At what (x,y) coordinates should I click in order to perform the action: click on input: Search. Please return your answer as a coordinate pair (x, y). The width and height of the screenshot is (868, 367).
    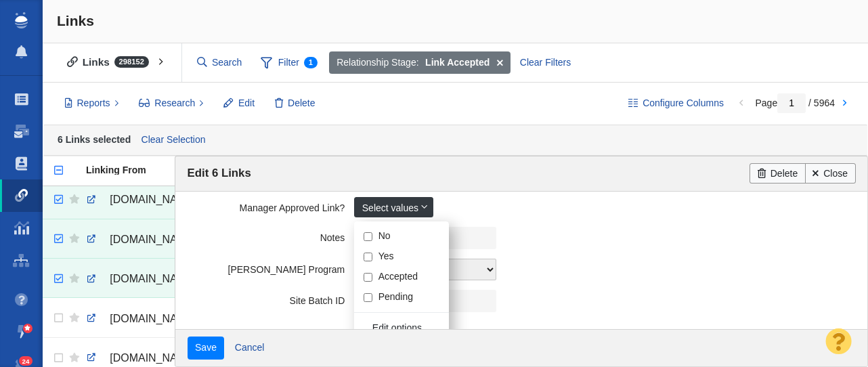
    Looking at the image, I should click on (220, 62).